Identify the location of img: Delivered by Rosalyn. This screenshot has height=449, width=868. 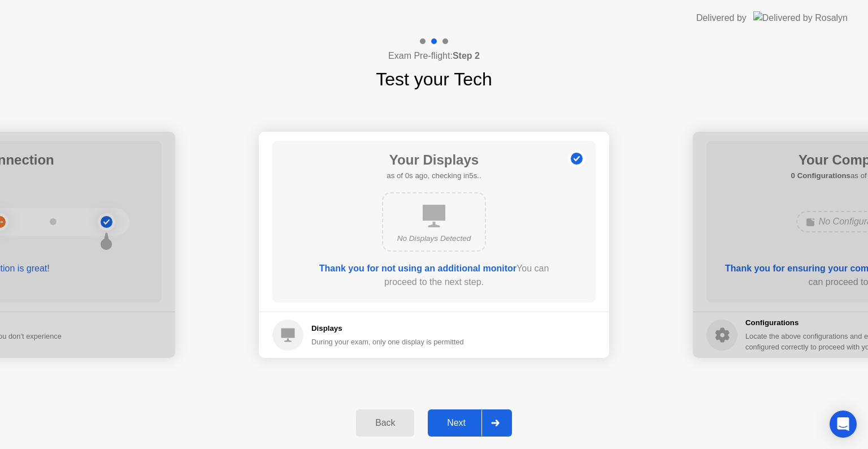
(800, 18).